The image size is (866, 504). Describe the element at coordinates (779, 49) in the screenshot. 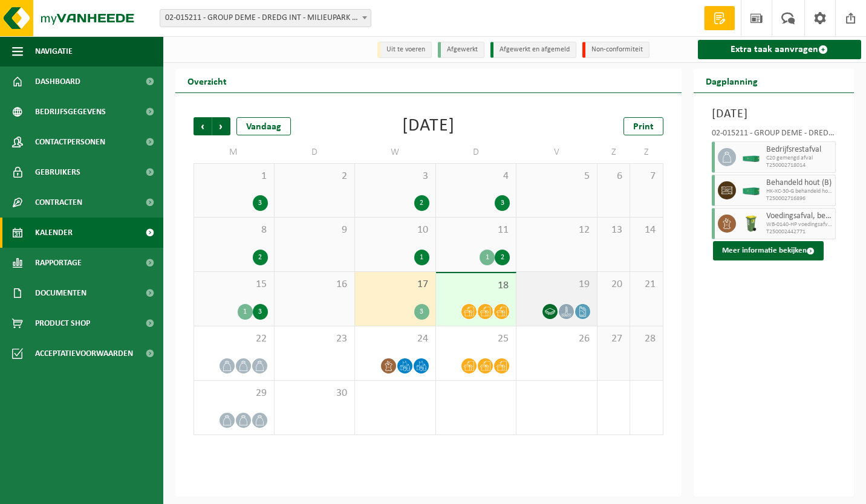

I see `a: Extra taak aanvragen` at that location.